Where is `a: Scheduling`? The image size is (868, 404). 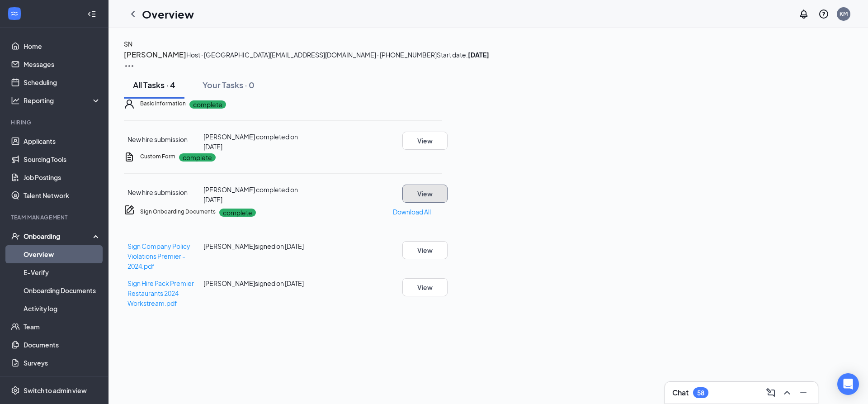
a: Scheduling is located at coordinates (62, 82).